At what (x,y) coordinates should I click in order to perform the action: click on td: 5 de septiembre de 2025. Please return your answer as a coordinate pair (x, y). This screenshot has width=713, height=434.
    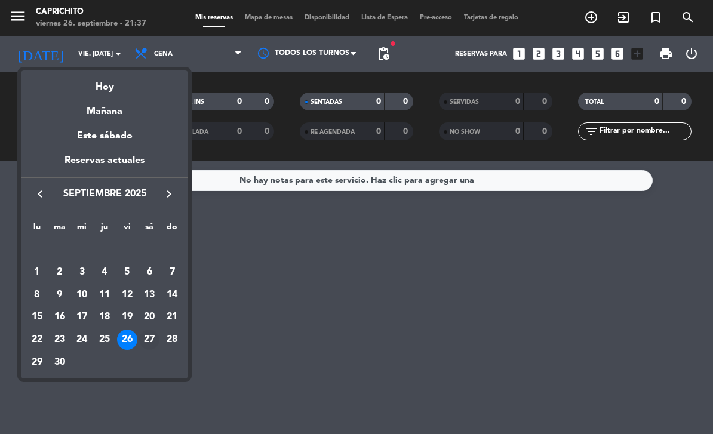
    Looking at the image, I should click on (127, 272).